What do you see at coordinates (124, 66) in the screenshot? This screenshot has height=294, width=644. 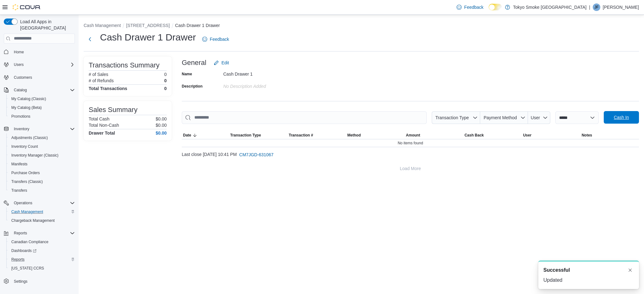 I see `h3: Transactions Summary` at bounding box center [124, 66].